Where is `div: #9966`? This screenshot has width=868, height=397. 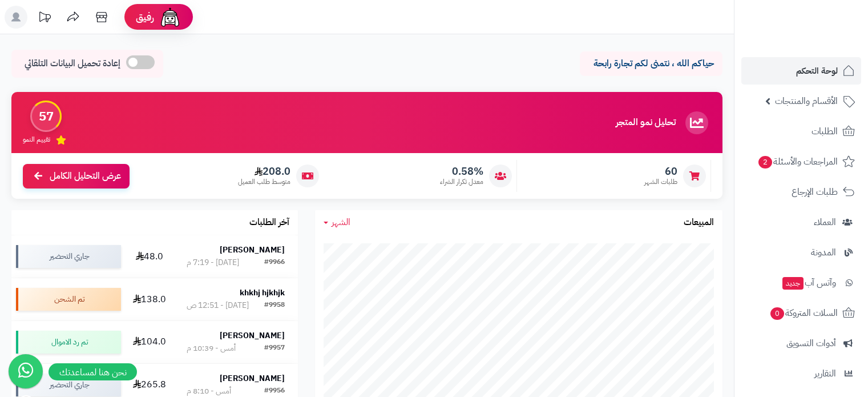 div: #9966 is located at coordinates (274, 263).